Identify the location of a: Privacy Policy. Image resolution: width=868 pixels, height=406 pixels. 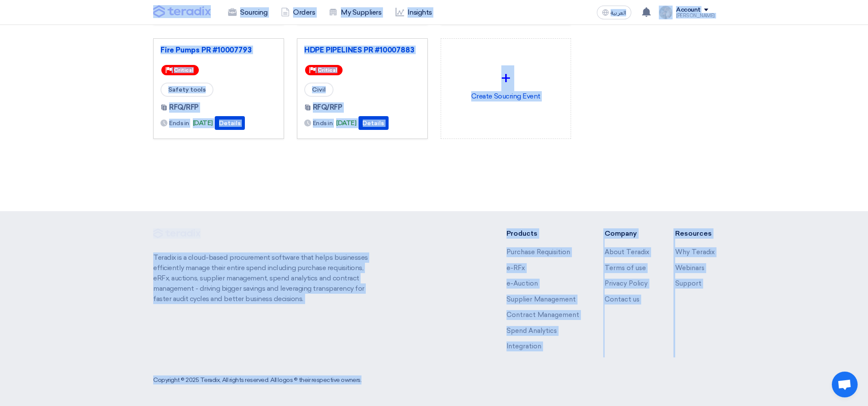
(626, 284).